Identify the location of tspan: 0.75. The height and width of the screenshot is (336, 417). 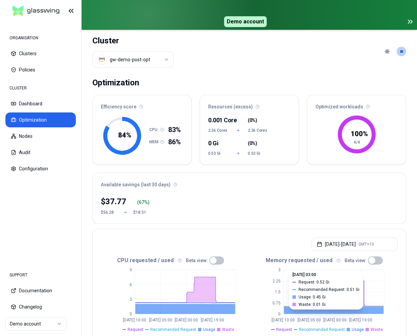
(276, 303).